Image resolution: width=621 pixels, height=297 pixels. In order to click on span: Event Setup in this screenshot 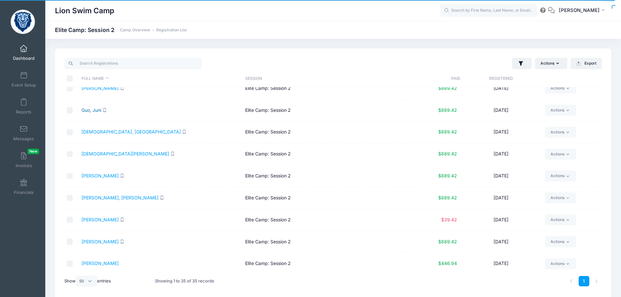, I will do `click(24, 85)`.